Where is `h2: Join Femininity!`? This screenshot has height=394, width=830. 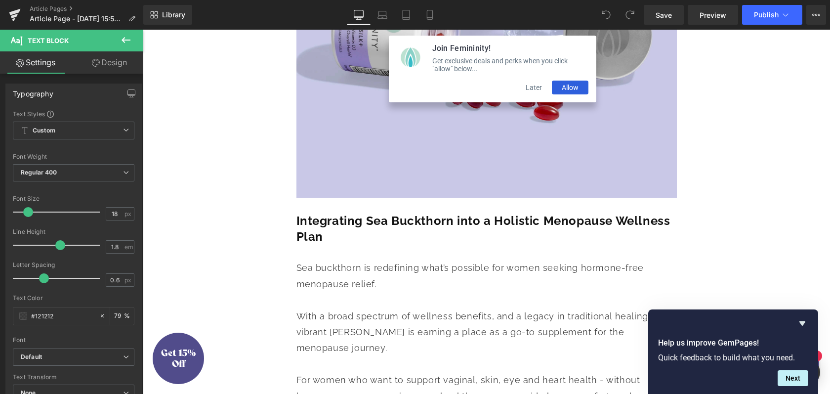 h2: Join Femininity! is located at coordinates (368, 18).